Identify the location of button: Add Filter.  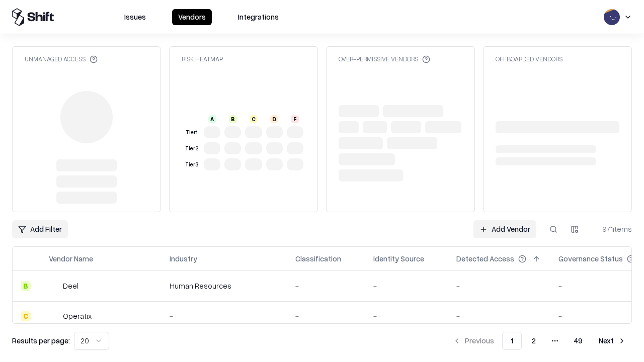
(40, 230).